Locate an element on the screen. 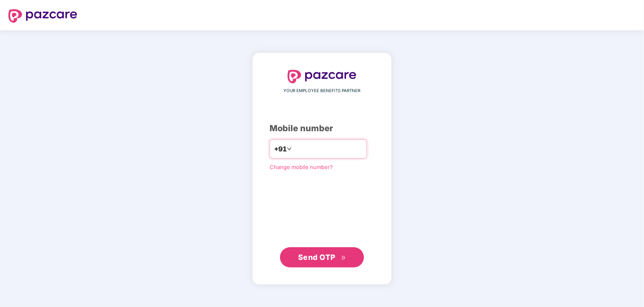  div: Mobile number is located at coordinates (322, 128).